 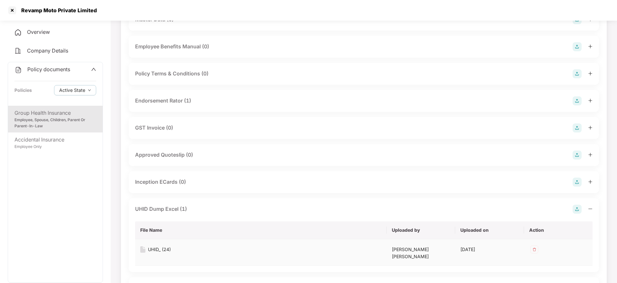 What do you see at coordinates (55, 123) in the screenshot?
I see `div: Employee, Spouse, Children, Parent Or Parent-In-Law` at bounding box center [55, 123].